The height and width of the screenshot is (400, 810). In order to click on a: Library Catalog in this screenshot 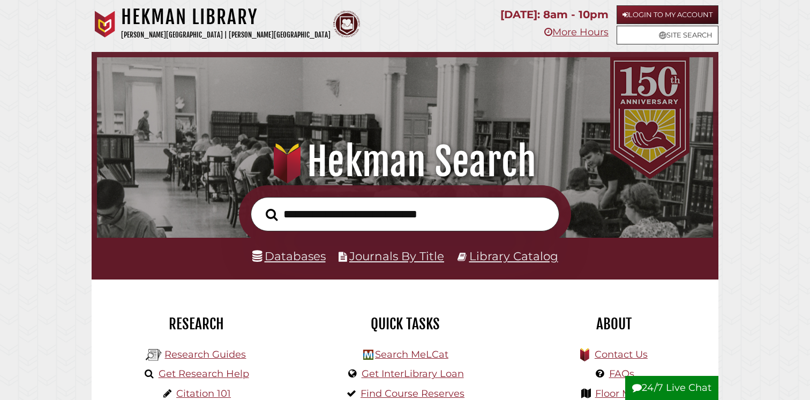, I will do `click(514, 256)`.